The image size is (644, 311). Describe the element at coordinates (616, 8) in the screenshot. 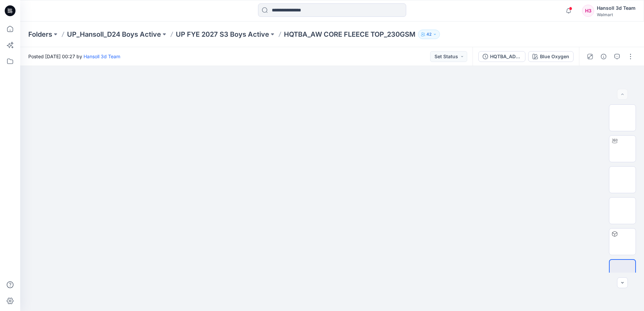

I see `div: Hansoll 3d Team` at that location.